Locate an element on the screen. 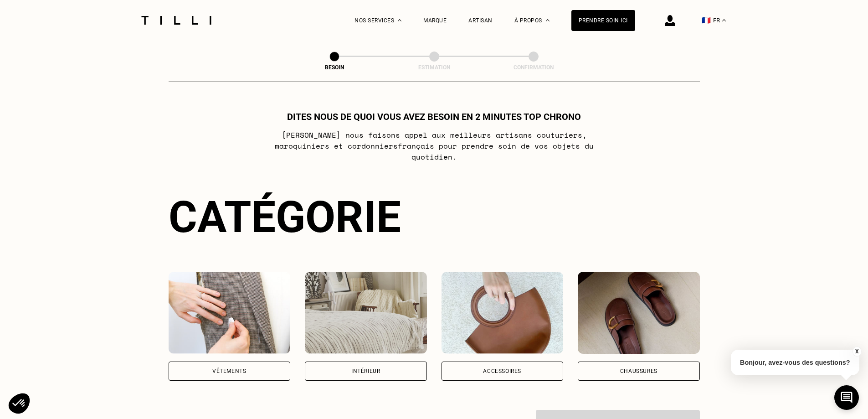 Image resolution: width=868 pixels, height=419 pixels. div: Besoin is located at coordinates (334, 68).